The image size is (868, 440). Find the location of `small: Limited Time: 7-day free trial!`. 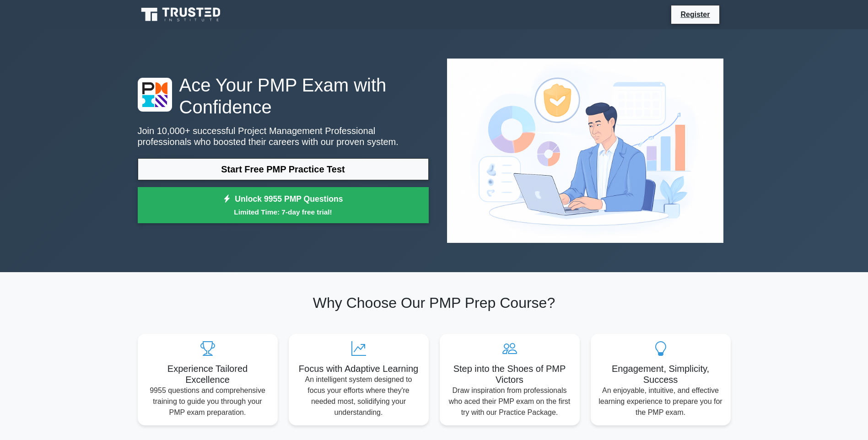

small: Limited Time: 7-day free trial! is located at coordinates (283, 212).